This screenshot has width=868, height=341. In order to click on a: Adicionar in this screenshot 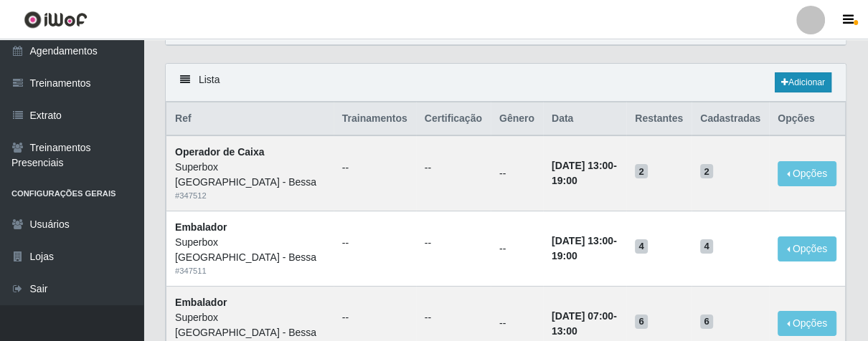, I will do `click(803, 83)`.